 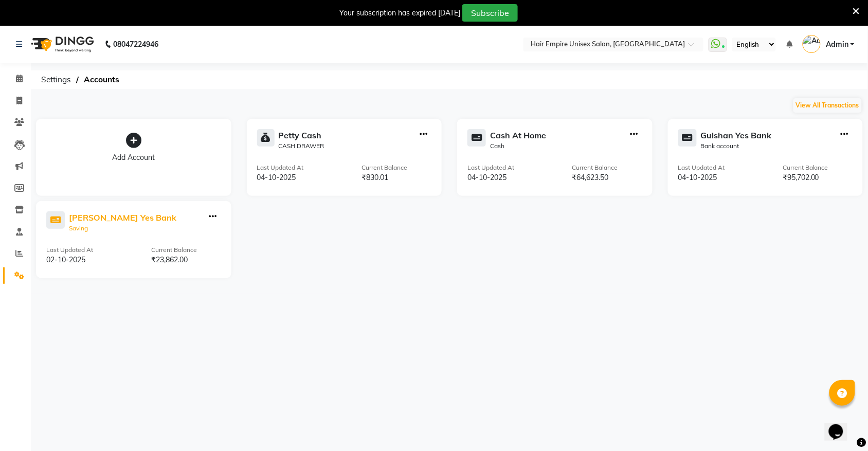 What do you see at coordinates (61, 44) in the screenshot?
I see `img: logo` at bounding box center [61, 44].